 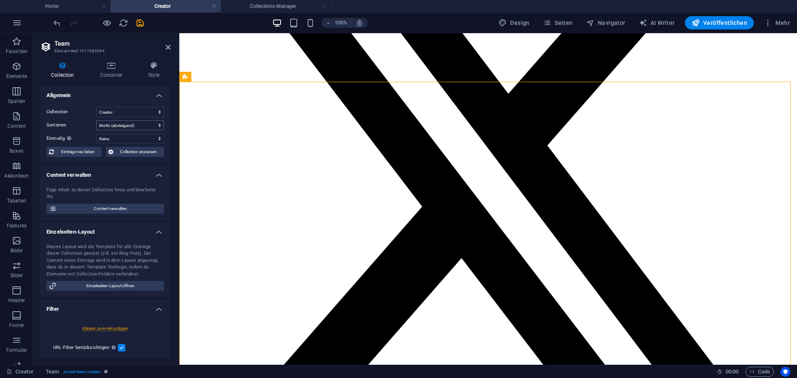 I want to click on a: Klick, um Auswahl aufzuheben. Doppelklick öffnet Seitenverwaltung, so click(x=20, y=372).